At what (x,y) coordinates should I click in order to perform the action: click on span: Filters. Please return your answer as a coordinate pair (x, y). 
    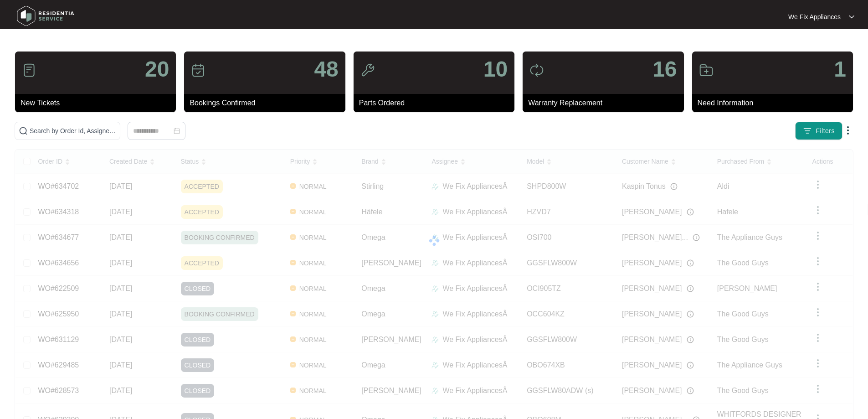
    Looking at the image, I should click on (826, 131).